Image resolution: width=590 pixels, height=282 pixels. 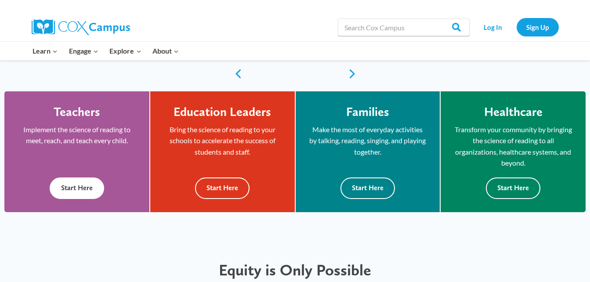 I want to click on a: previous, so click(x=236, y=74).